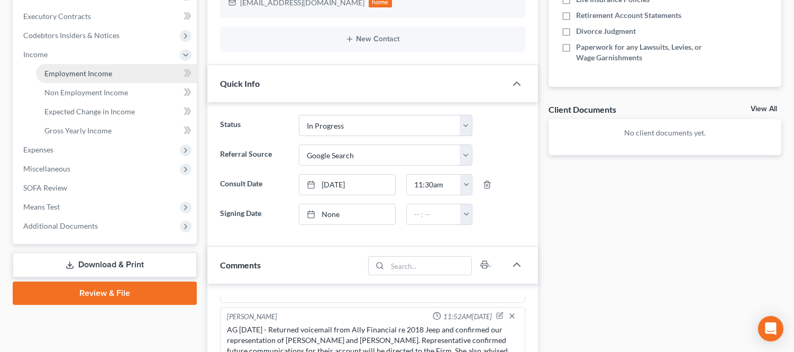 The width and height of the screenshot is (794, 352). Describe the element at coordinates (78, 73) in the screenshot. I see `span: Employment Income` at that location.